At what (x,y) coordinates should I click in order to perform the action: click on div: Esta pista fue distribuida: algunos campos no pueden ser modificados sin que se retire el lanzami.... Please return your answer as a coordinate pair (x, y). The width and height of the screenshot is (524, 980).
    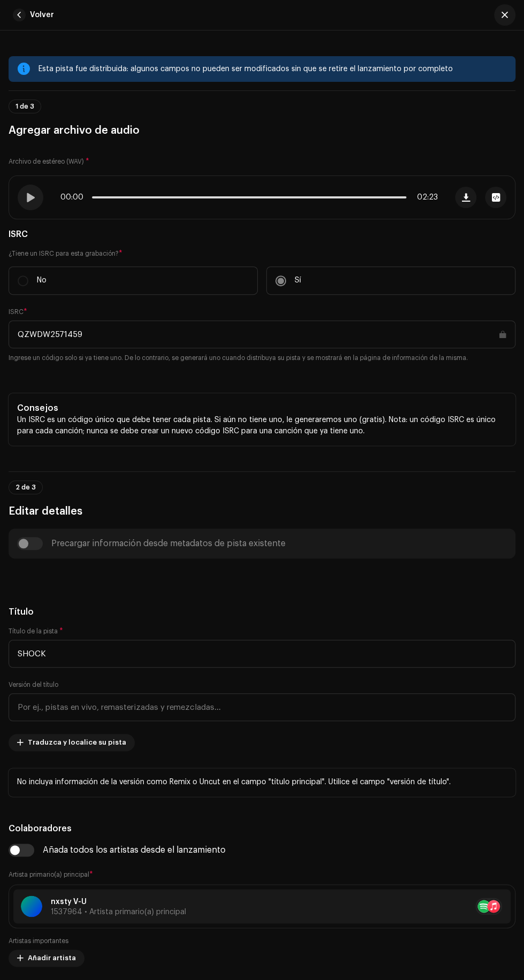
    Looking at the image, I should click on (272, 69).